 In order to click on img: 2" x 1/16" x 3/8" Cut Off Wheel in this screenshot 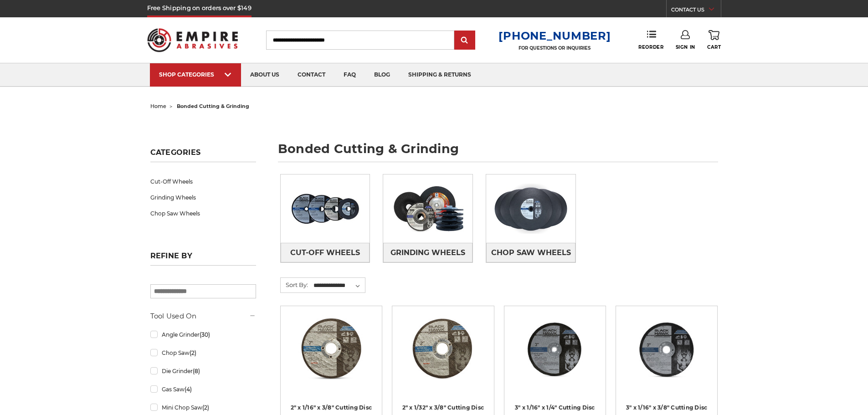, I will do `click(332, 349)`.